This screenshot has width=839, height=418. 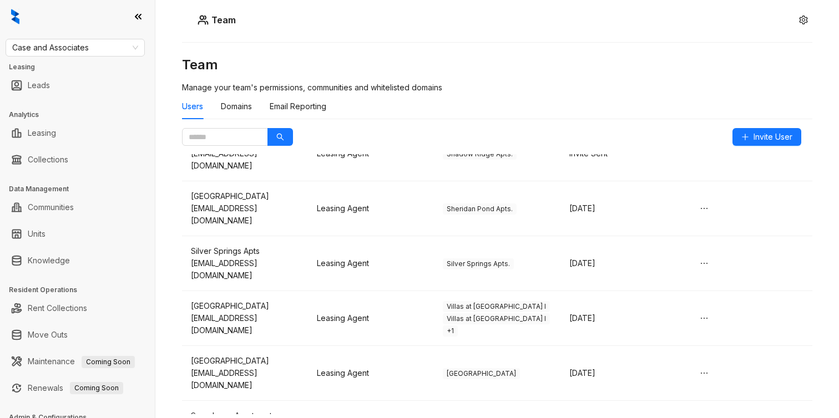 I want to click on a: Move Outs, so click(x=48, y=335).